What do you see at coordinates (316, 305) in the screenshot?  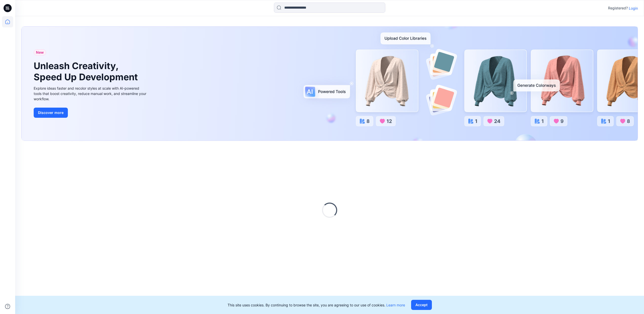 I see `p: This site uses cookies. By continuing to browse the site, you are agreeing to our use of cookies.` at bounding box center [316, 305].